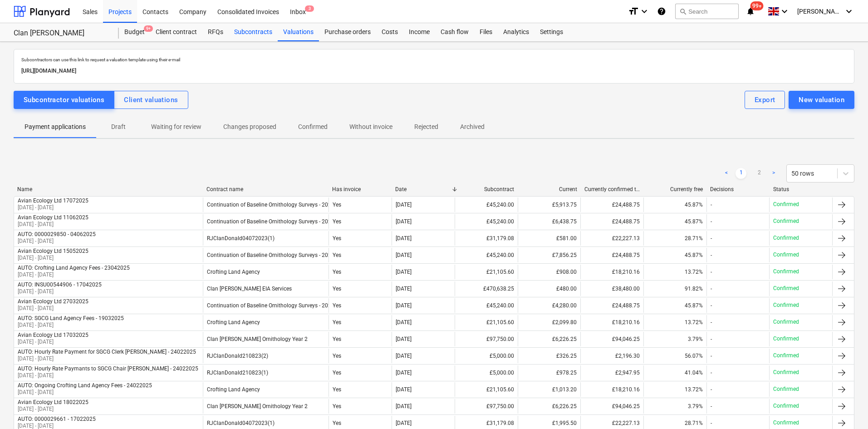  I want to click on div: £94,046.25, so click(611, 406).